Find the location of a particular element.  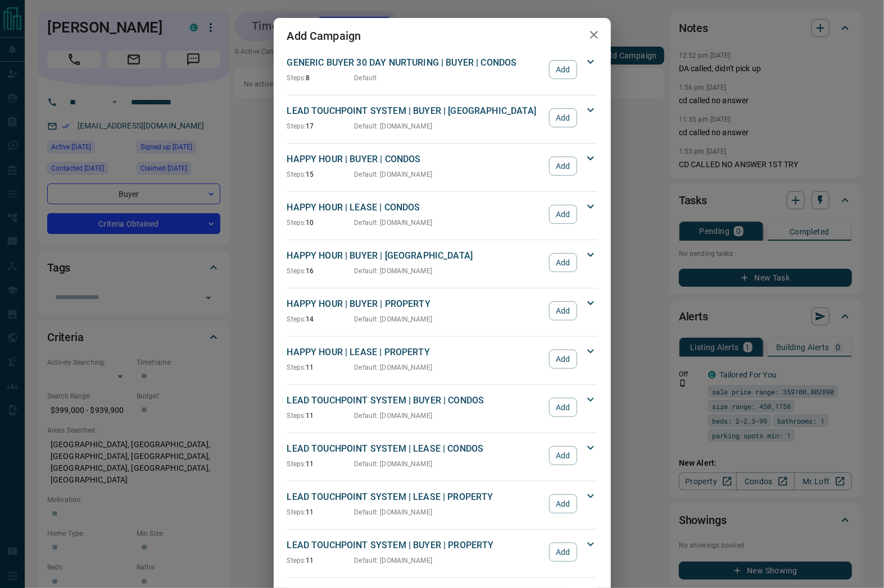

p: HAPPY HOUR | BUYER | PROPERTY is located at coordinates (415, 304).